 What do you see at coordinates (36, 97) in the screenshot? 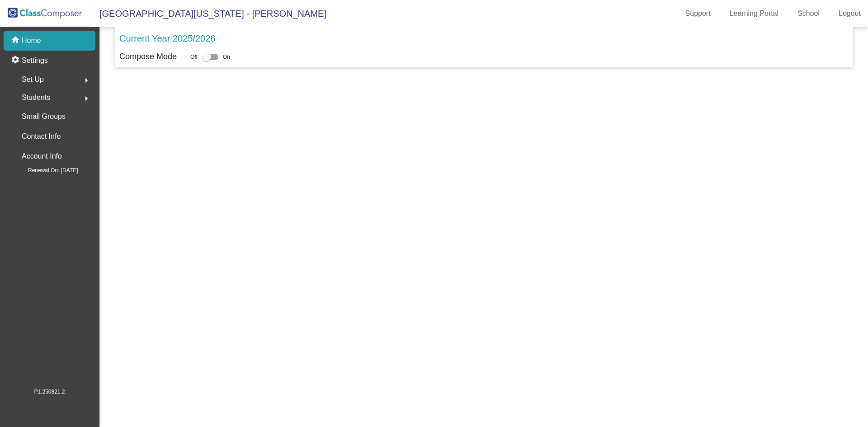
I see `span: Students` at bounding box center [36, 97].